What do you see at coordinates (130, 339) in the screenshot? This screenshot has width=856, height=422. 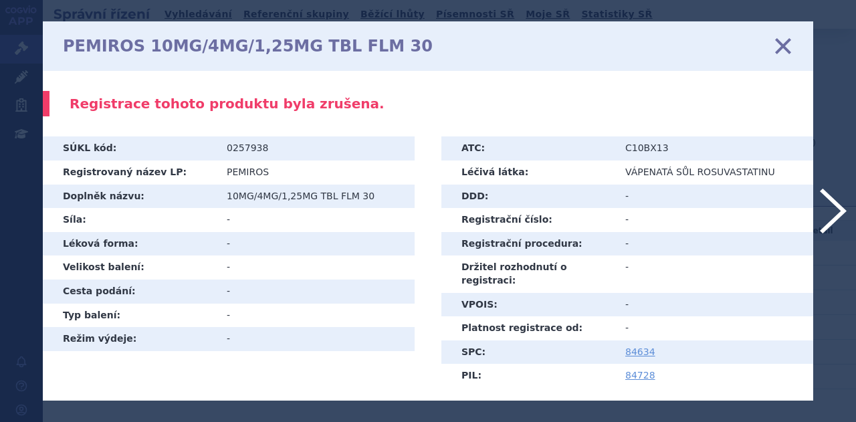 I see `th: Režim výdeje:` at bounding box center [130, 339].